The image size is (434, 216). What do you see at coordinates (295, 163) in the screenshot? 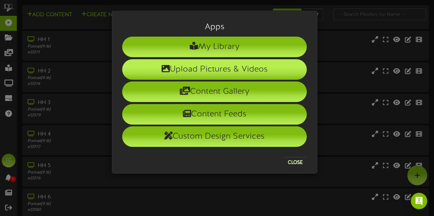
I see `button: Close` at bounding box center [295, 163].